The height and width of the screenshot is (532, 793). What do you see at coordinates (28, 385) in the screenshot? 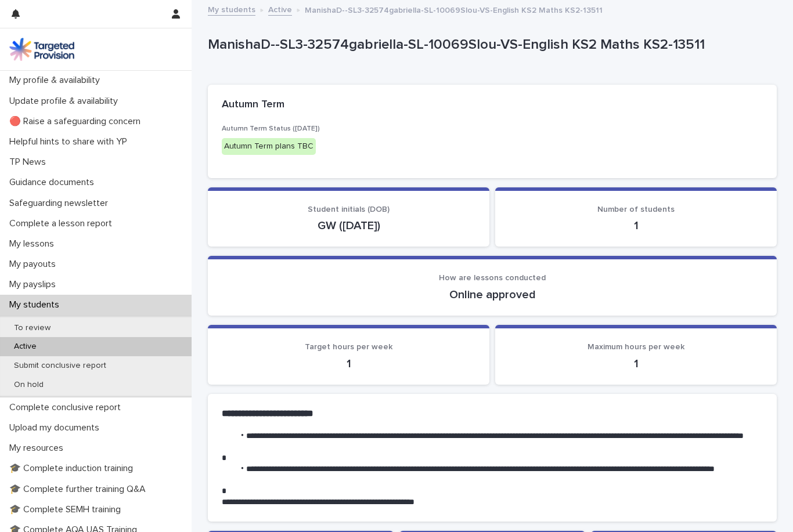
I see `p: On hold` at bounding box center [28, 385].